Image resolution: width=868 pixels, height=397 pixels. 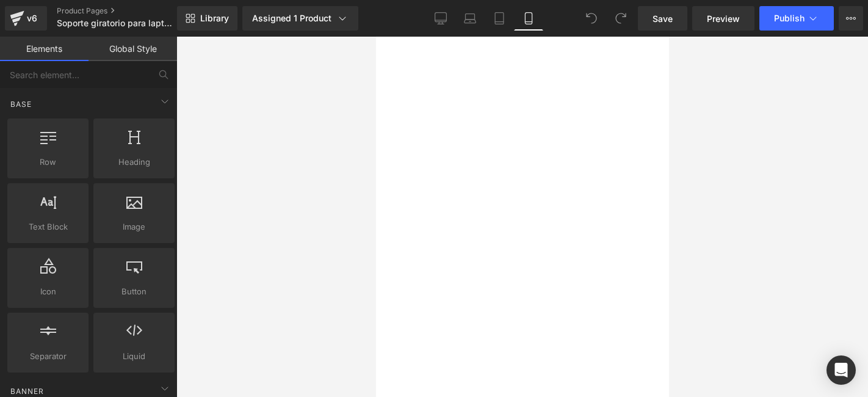 I want to click on span: Liquid, so click(x=133, y=357).